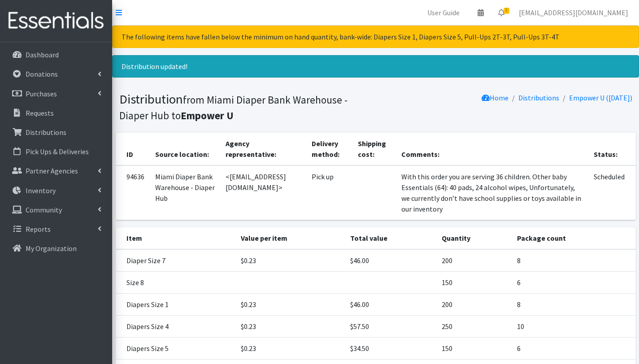 This screenshot has width=639, height=364. Describe the element at coordinates (474, 238) in the screenshot. I see `th: Quantity` at that location.